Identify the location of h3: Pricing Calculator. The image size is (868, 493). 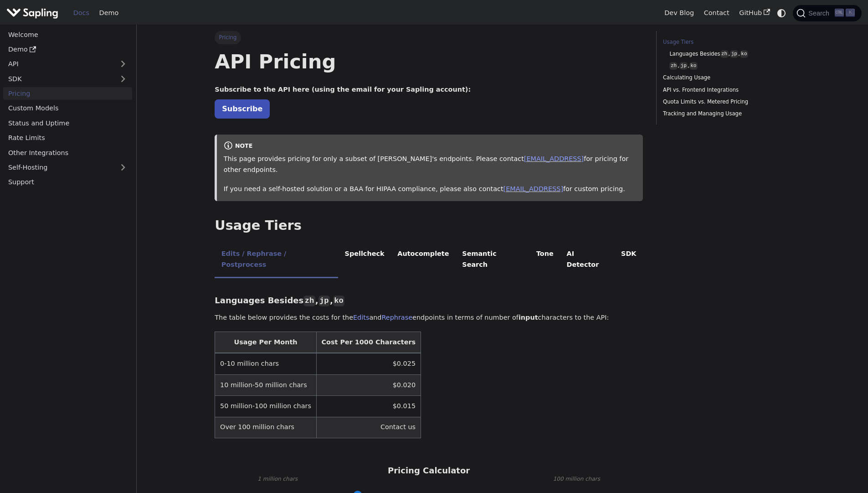
(429, 471).